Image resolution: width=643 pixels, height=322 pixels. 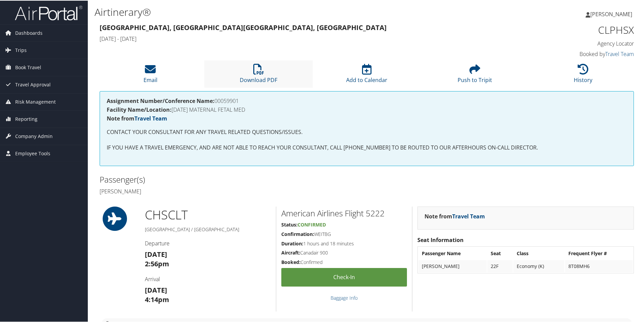 I want to click on strong: Facility Name/Location:, so click(x=139, y=109).